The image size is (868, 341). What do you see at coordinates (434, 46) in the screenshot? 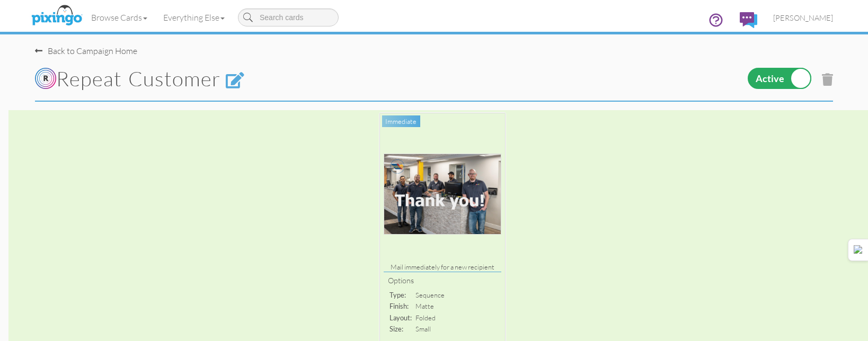
I see `nav-back: Campaign Home` at bounding box center [434, 46].